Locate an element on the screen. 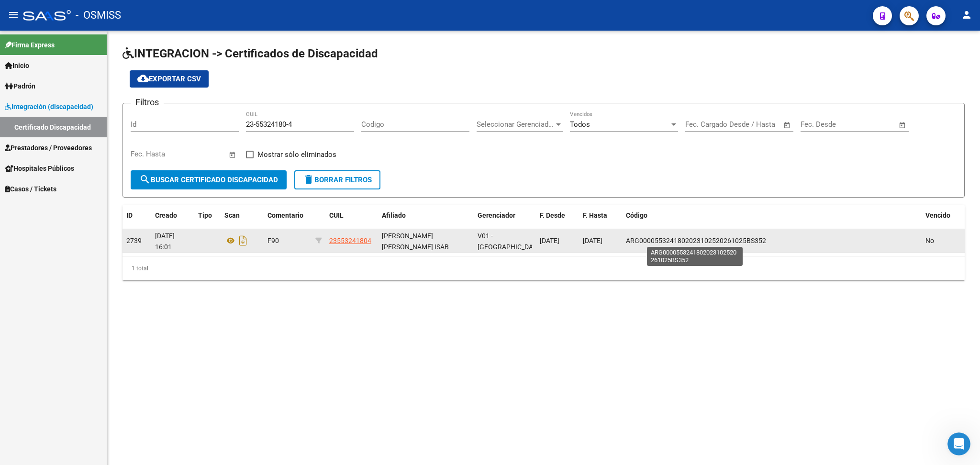 Image resolution: width=980 pixels, height=465 pixels. span: Código is located at coordinates (636, 215).